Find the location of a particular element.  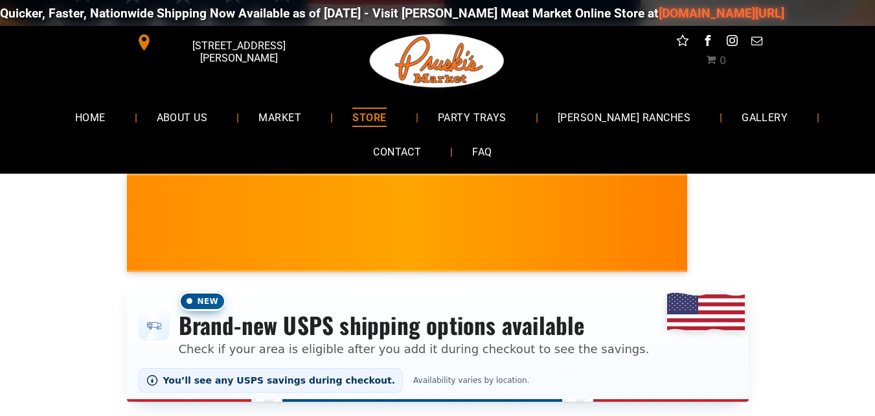

a: PARTY TRAYS is located at coordinates (472, 117).